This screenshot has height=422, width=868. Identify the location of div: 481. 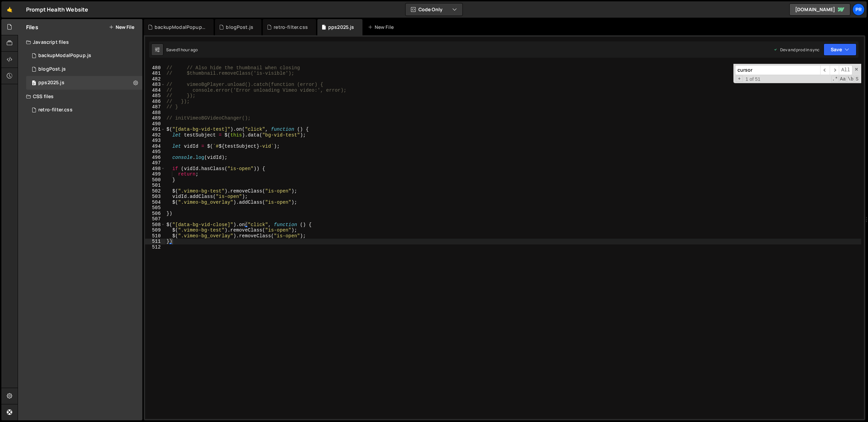
(155, 73).